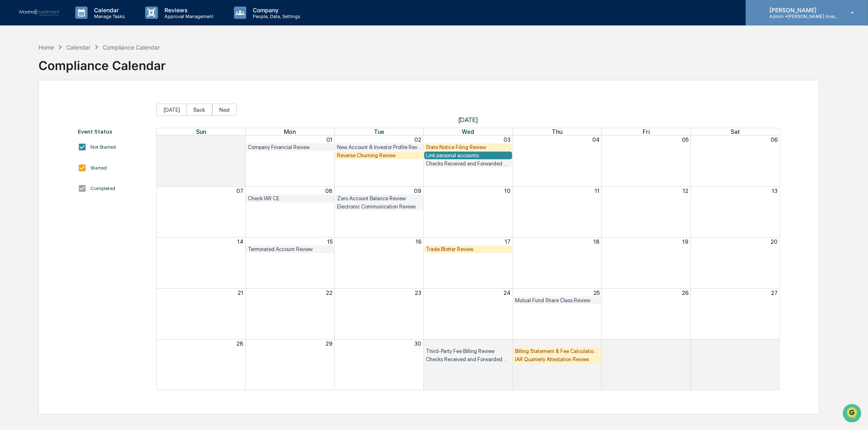 The width and height of the screenshot is (868, 430). What do you see at coordinates (79, 142) in the screenshot?
I see `a: Powered byPylon` at bounding box center [79, 142].